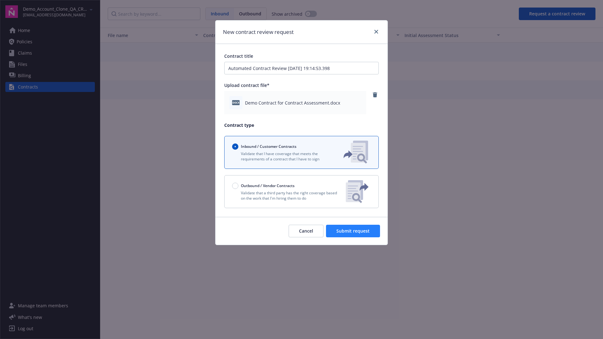 The width and height of the screenshot is (603, 339). I want to click on input: Enter a title for this contract, so click(301, 68).